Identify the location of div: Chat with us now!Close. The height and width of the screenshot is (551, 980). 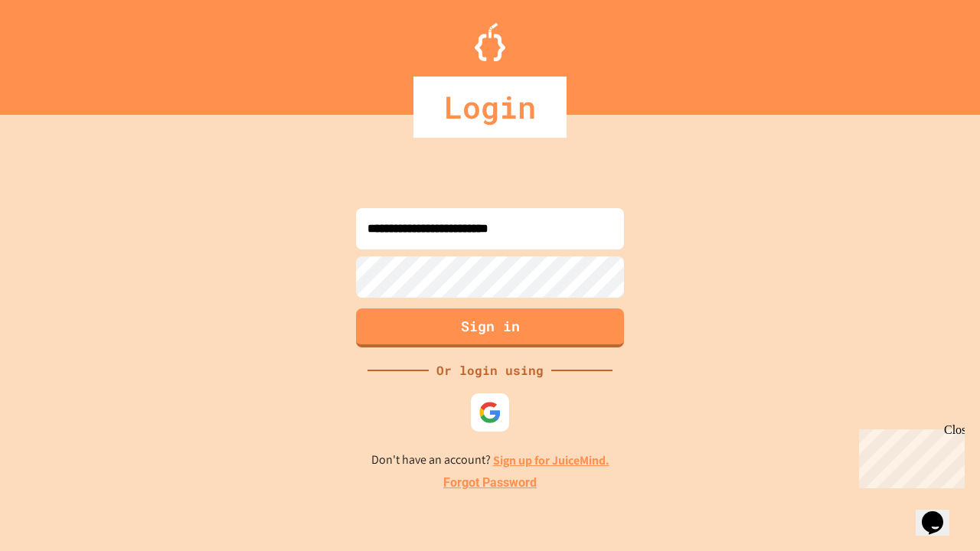
(56, 51).